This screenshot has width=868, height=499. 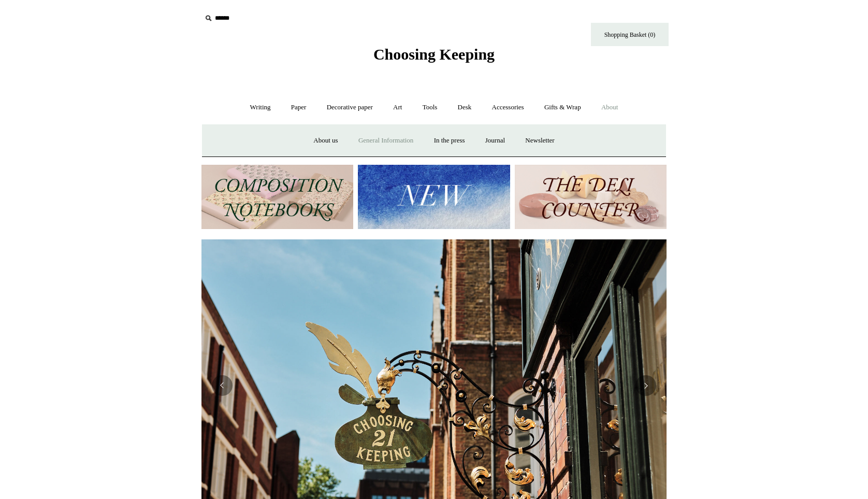 What do you see at coordinates (465, 107) in the screenshot?
I see `a: Desk` at bounding box center [465, 107].